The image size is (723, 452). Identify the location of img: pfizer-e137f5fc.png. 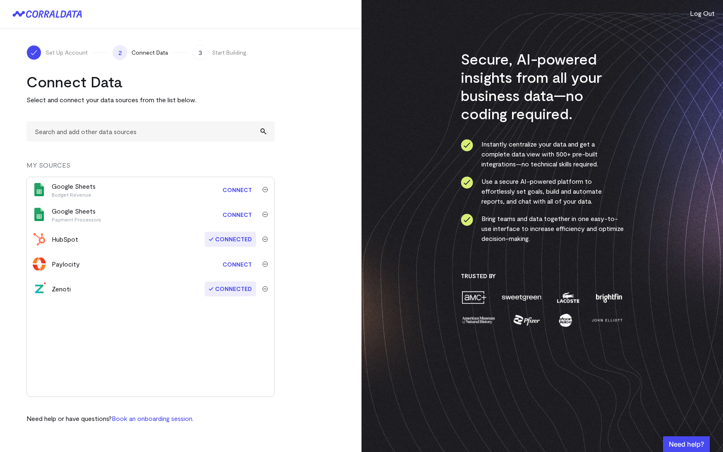
(526, 320).